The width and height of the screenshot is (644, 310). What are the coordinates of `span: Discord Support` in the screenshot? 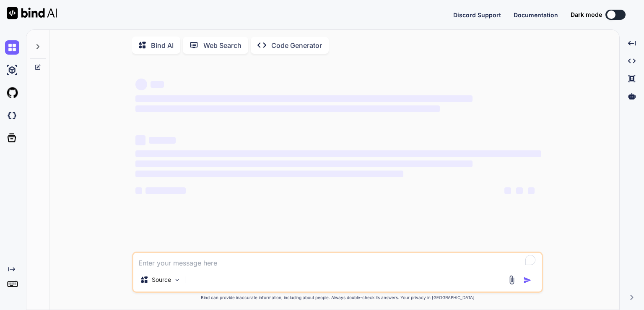 It's located at (477, 15).